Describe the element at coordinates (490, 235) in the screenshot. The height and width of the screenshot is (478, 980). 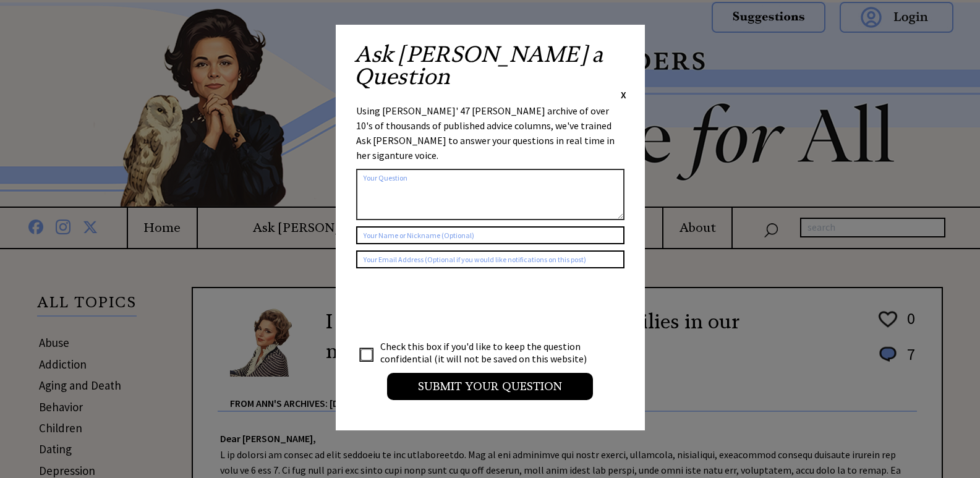
I see `input: Your Name or Nickname (Optional)` at that location.